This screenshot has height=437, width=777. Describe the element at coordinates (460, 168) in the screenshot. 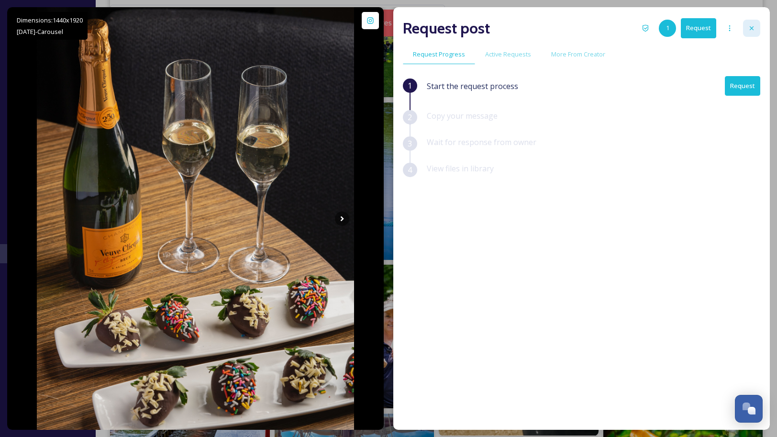

I see `span: View files in library` at that location.